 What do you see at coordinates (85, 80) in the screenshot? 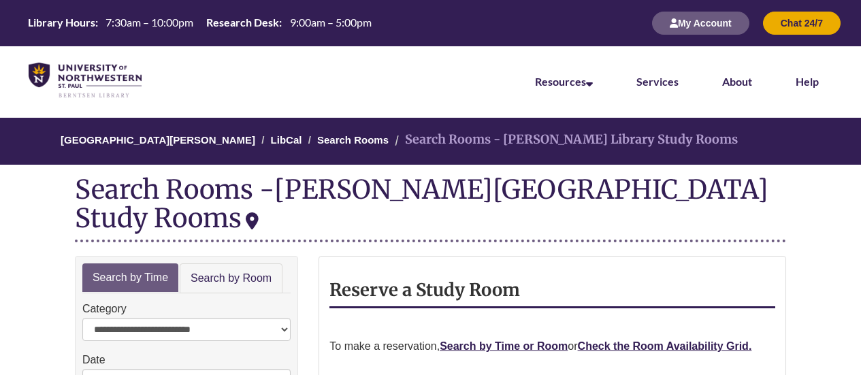
I see `img: UNWSP Library Logo` at bounding box center [85, 80].